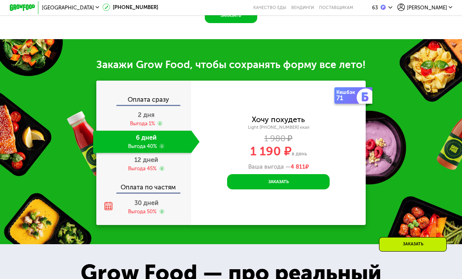  Describe the element at coordinates (298, 167) in the screenshot. I see `span: 4 811` at that location.